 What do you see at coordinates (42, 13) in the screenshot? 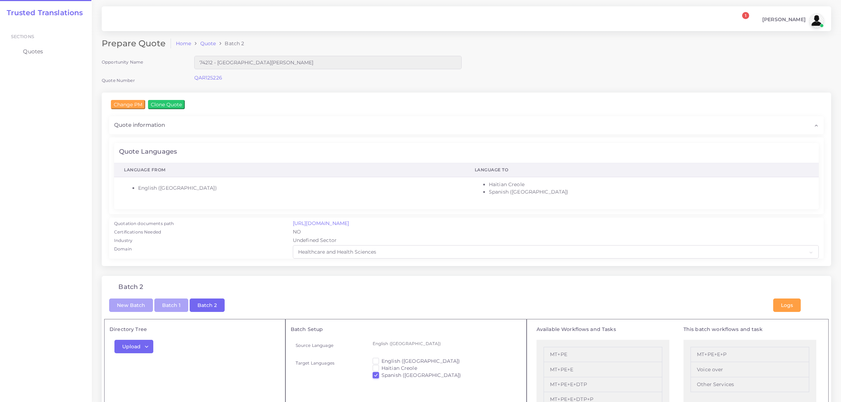
I see `h2: Trusted Translations` at bounding box center [42, 13].